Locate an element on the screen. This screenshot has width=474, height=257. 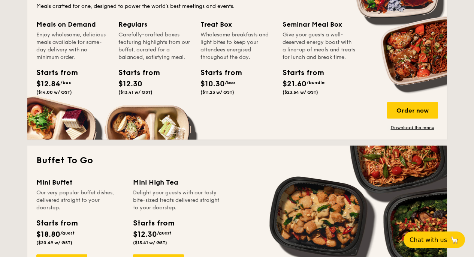
div: Our very popular buffet dishes, delivered straight to your doorstep. is located at coordinates (80, 200).